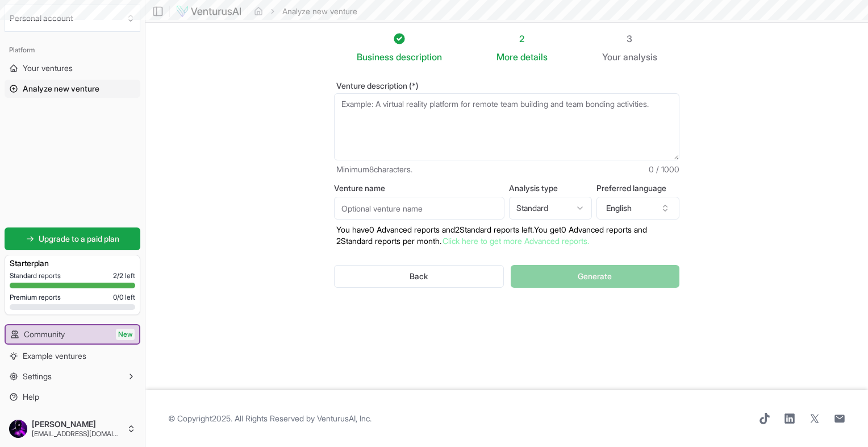 The height and width of the screenshot is (447, 868). Describe the element at coordinates (72, 239) in the screenshot. I see `a: Upgrade to a paid plan` at that location.